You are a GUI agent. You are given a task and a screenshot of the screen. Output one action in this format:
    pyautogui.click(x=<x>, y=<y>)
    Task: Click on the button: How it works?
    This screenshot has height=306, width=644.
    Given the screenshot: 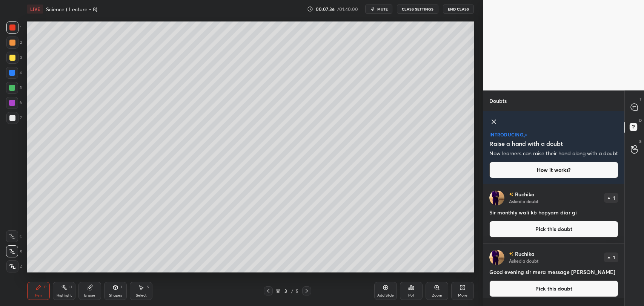 What is the action you would take?
    pyautogui.click(x=554, y=170)
    